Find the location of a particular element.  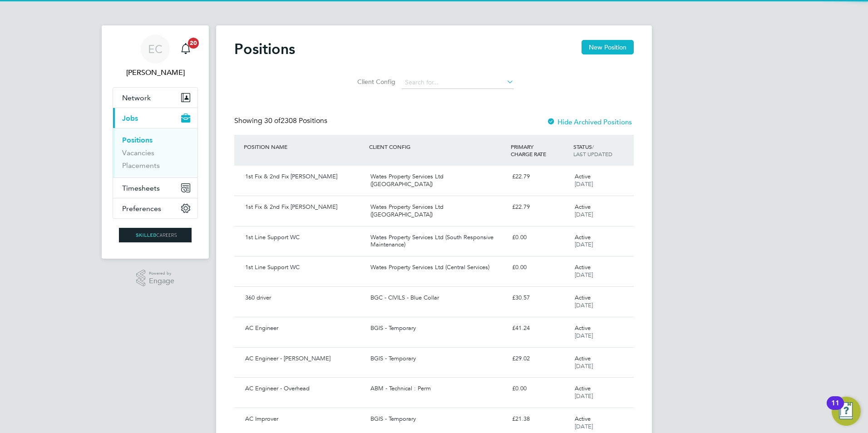

label: Client Config is located at coordinates (375, 82).